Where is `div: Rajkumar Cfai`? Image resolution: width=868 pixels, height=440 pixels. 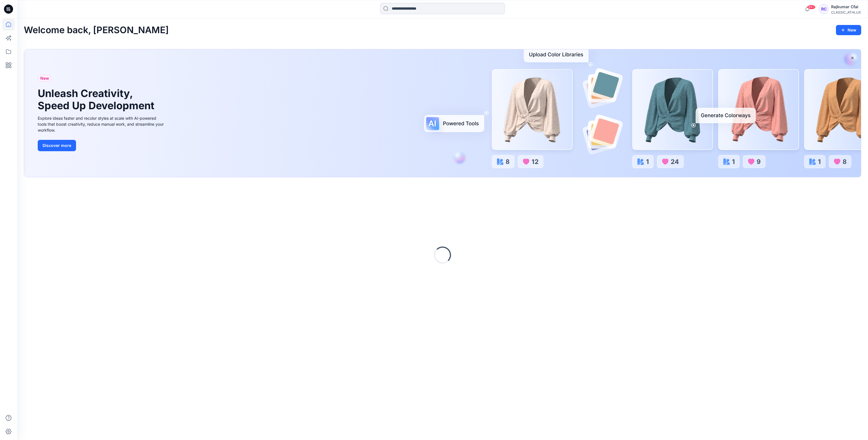 div: Rajkumar Cfai is located at coordinates (846, 7).